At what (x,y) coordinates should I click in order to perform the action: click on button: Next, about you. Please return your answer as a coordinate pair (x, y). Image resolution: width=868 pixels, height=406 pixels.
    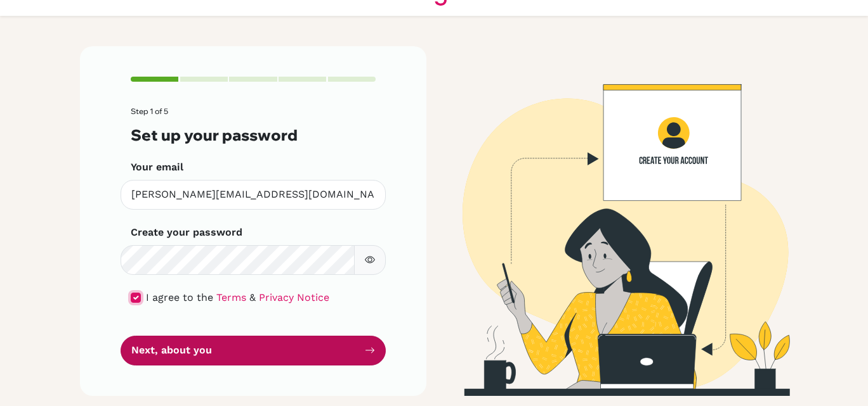
    Looking at the image, I should click on (253, 350).